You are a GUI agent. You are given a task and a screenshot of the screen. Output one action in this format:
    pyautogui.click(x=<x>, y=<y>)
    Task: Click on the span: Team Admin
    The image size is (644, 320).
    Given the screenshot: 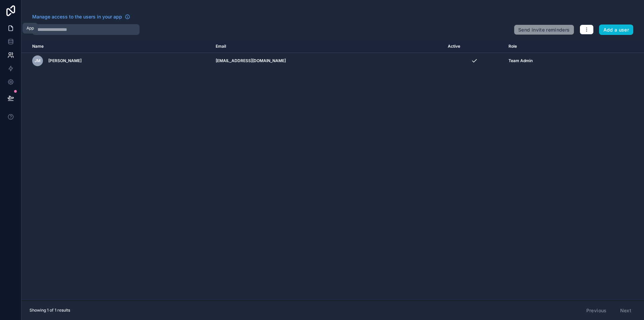 What is the action you would take?
    pyautogui.click(x=521, y=61)
    